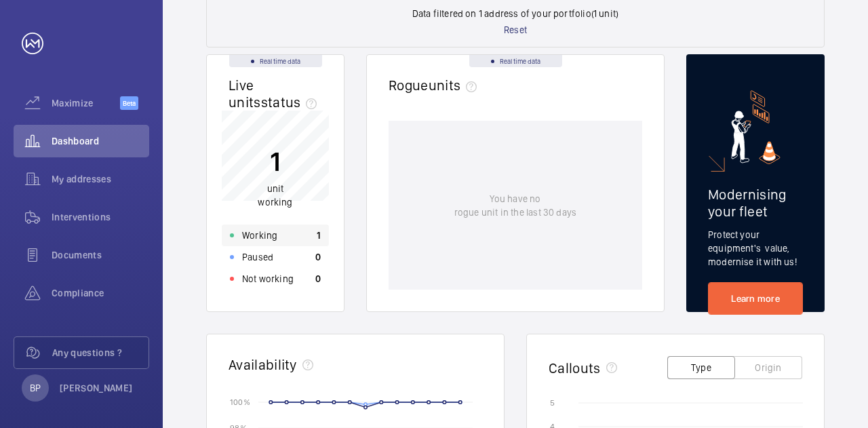  What do you see at coordinates (515, 205) in the screenshot?
I see `p: You have no rogue unit in the last 30 days` at bounding box center [515, 205].